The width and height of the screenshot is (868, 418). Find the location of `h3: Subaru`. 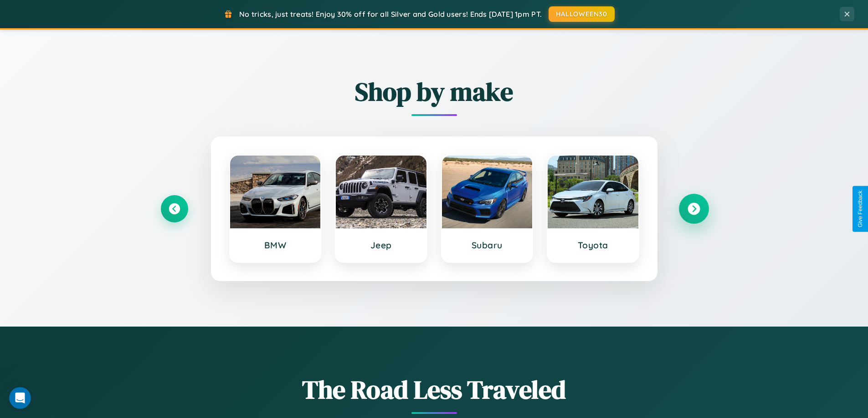

h3: Subaru is located at coordinates (487, 245).